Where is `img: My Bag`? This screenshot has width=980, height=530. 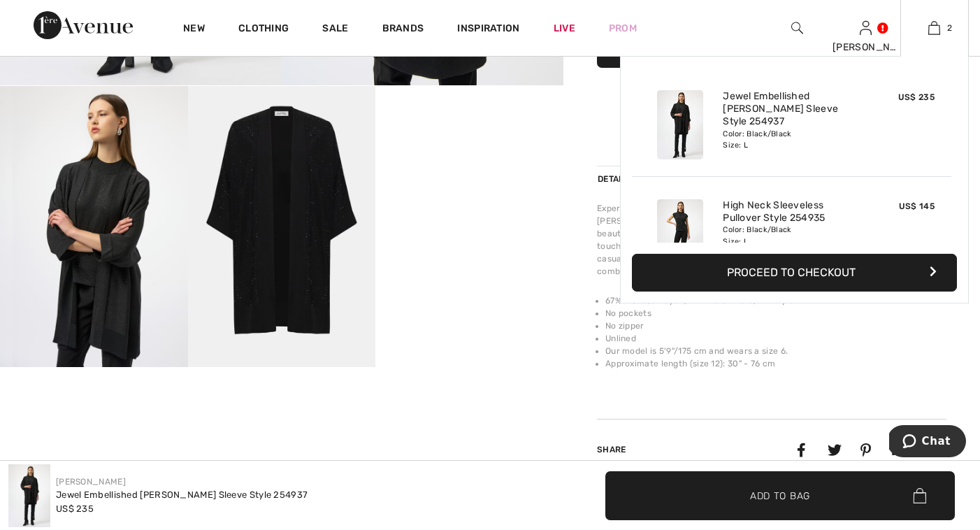 img: My Bag is located at coordinates (934, 28).